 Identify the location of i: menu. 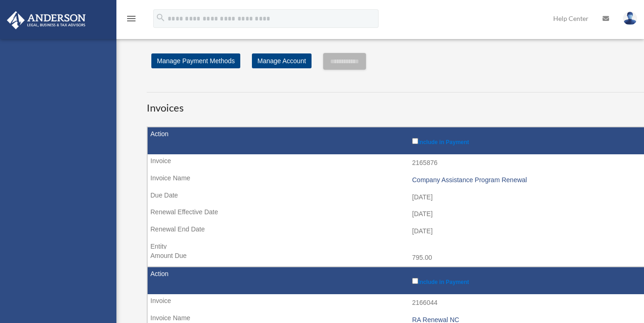
(132, 18).